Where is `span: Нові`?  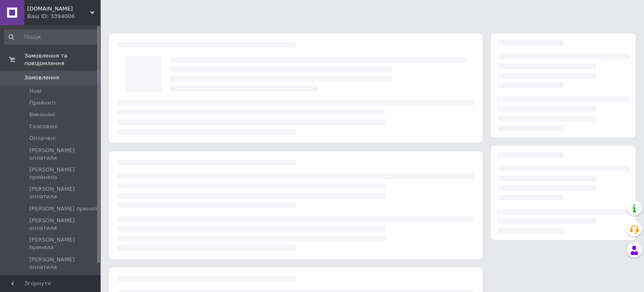
span: Нові is located at coordinates (35, 91).